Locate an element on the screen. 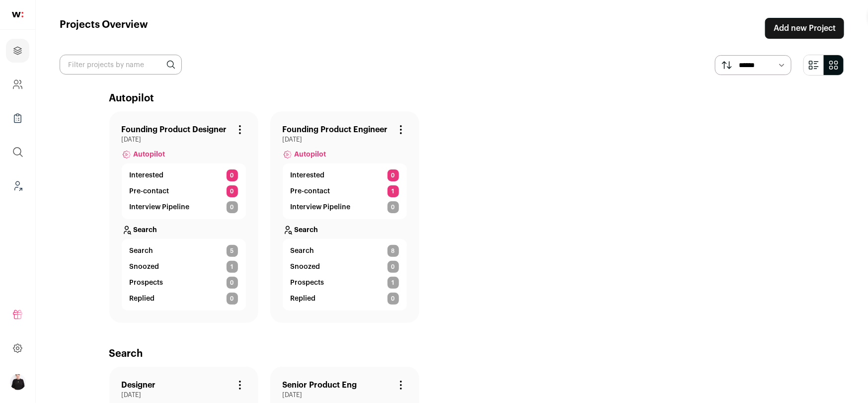 This screenshot has width=868, height=403. a: Founding Product Engineer is located at coordinates (335, 130).